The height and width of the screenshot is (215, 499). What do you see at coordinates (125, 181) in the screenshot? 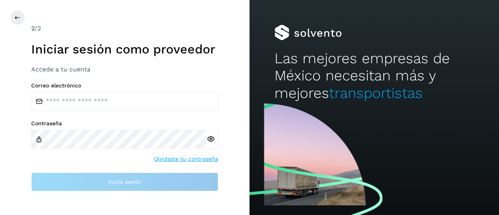
I see `button: Inicia sesión` at bounding box center [125, 181].